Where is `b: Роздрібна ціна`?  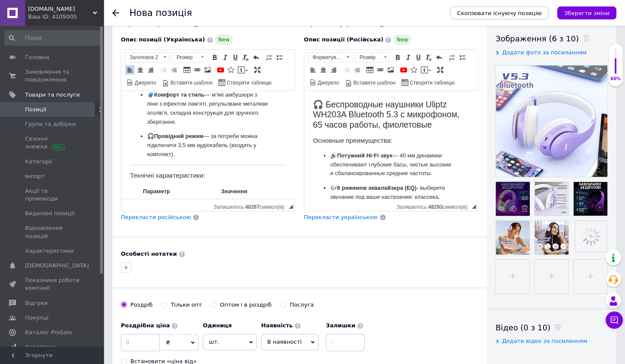
b: Роздрібна ціна is located at coordinates (145, 325).